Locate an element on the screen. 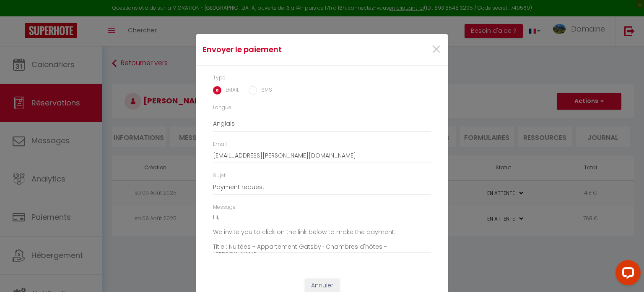 Image resolution: width=644 pixels, height=292 pixels. button: Close is located at coordinates (436, 49).